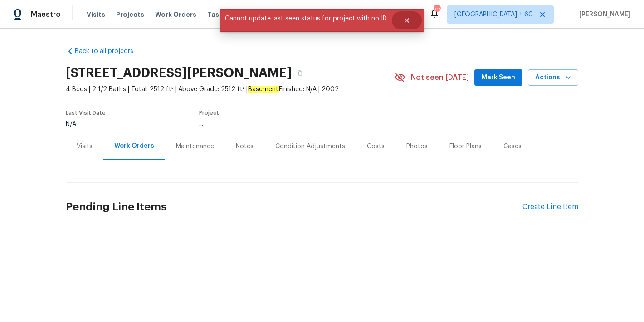 Image resolution: width=644 pixels, height=322 pixels. I want to click on div: Photos, so click(417, 146).